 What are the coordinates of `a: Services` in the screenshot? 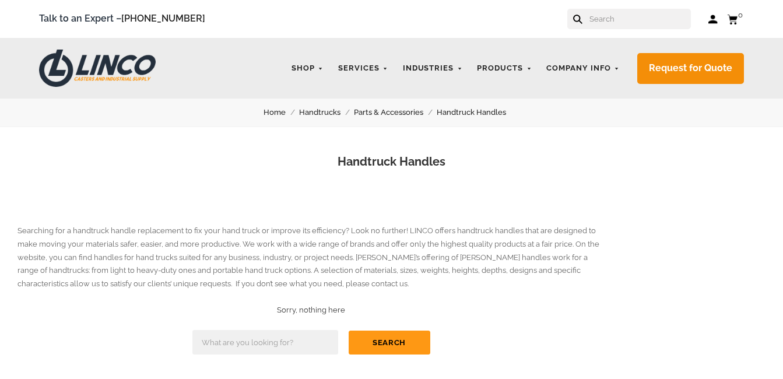 It's located at (363, 68).